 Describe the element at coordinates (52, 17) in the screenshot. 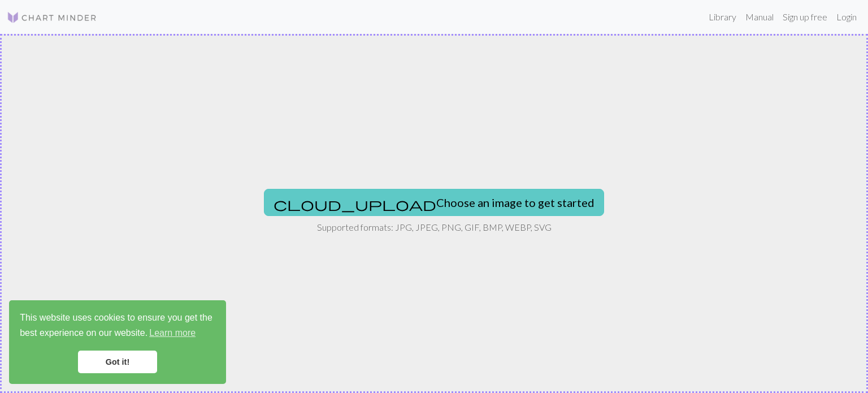

I see `img: Logo` at that location.